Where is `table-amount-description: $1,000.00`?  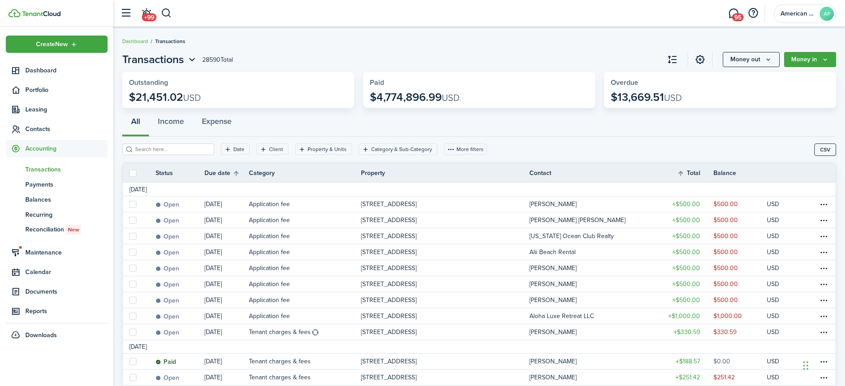 table-amount-description: $1,000.00 is located at coordinates (727, 316).